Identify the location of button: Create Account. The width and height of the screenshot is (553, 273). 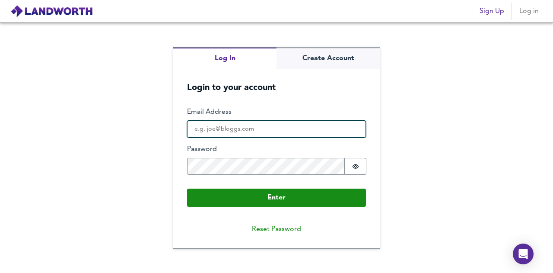
(328, 58).